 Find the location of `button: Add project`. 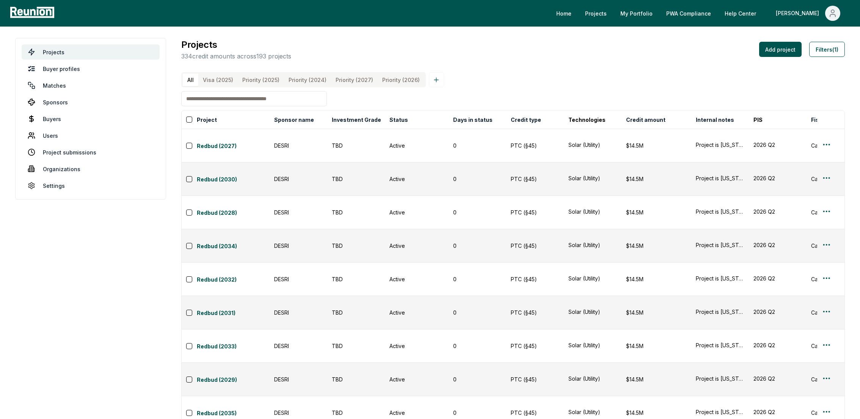

button: Add project is located at coordinates (780, 49).